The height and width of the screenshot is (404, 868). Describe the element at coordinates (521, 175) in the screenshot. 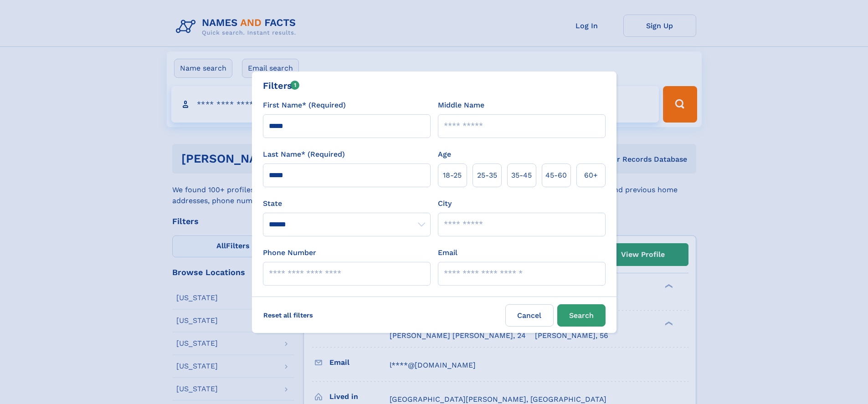

I see `span: 35‑45` at that location.